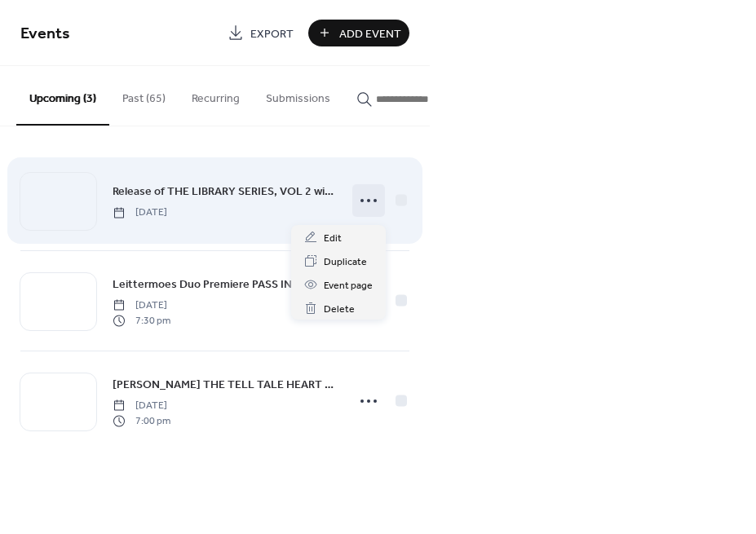 The width and height of the screenshot is (756, 534). Describe the element at coordinates (370, 34) in the screenshot. I see `span: Add Event` at that location.